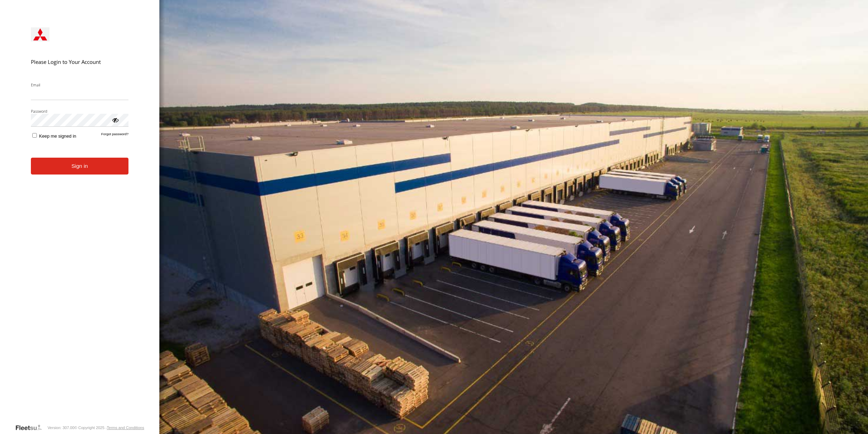  I want to click on img: Mitsubishi Fleet, so click(40, 35).